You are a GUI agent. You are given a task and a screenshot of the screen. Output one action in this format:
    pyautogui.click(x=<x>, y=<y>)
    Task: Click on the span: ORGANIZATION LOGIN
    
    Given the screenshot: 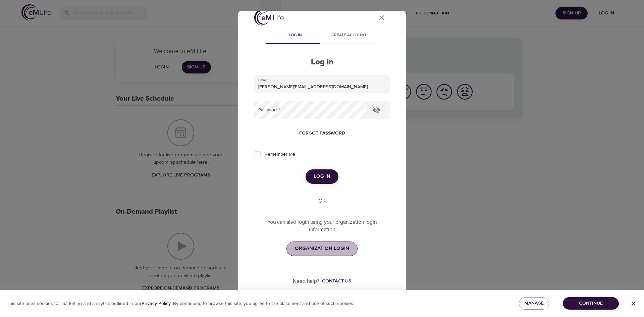 What is the action you would take?
    pyautogui.click(x=322, y=248)
    